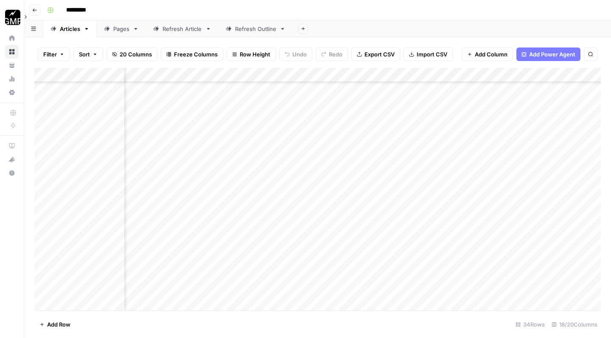  I want to click on button: Redo, so click(332, 54).